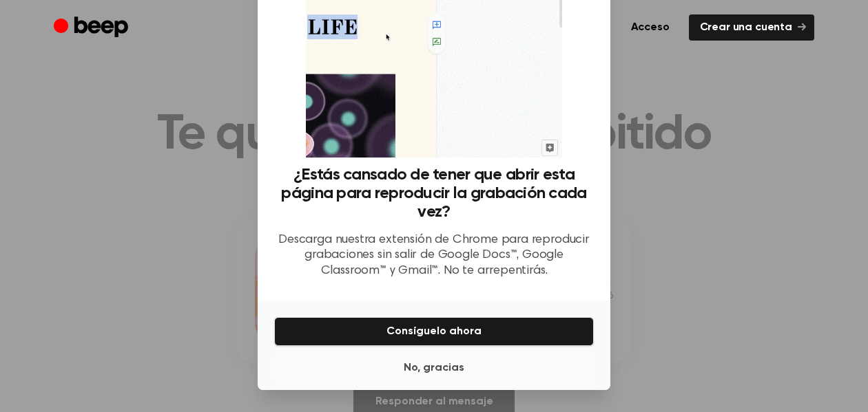 The image size is (868, 412). What do you see at coordinates (434, 256) in the screenshot?
I see `font: Descarga nuestra extensión de Chrome para reproducir grabaciones sin salir de Google Docs™, Googl...` at bounding box center [434, 256].